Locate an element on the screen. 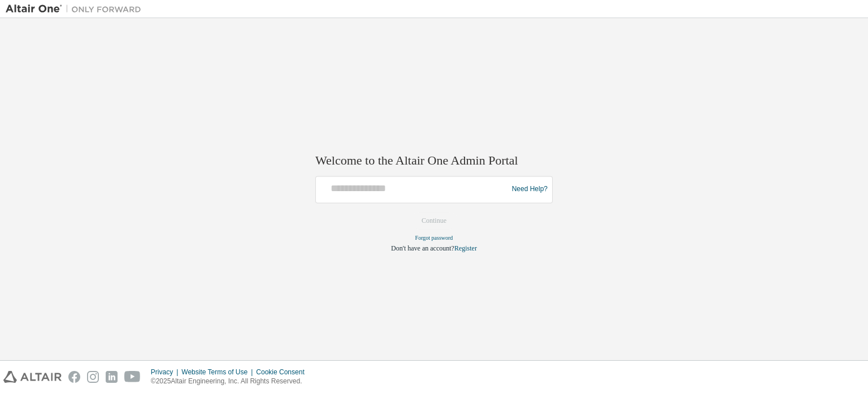  img: altair_logo.svg is located at coordinates (32, 376).